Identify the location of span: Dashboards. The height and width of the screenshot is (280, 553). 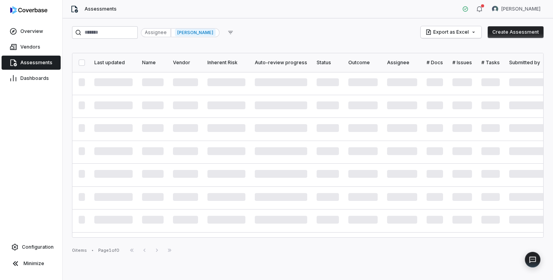
(34, 78).